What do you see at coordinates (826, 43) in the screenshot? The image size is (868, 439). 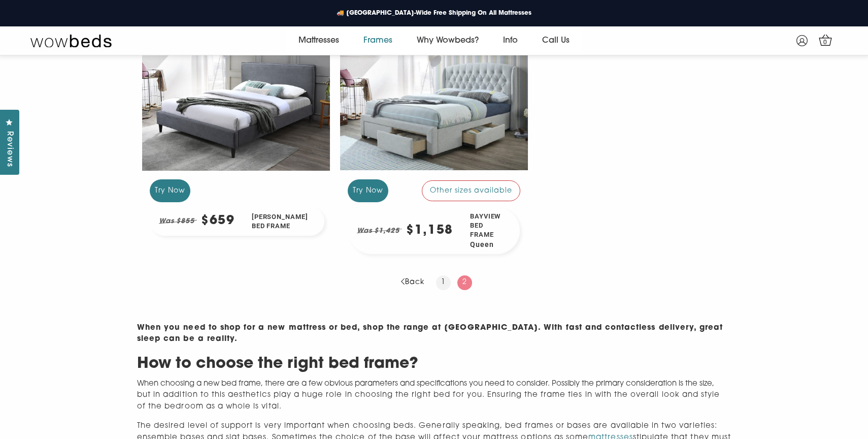 I see `span: 0` at bounding box center [826, 43].